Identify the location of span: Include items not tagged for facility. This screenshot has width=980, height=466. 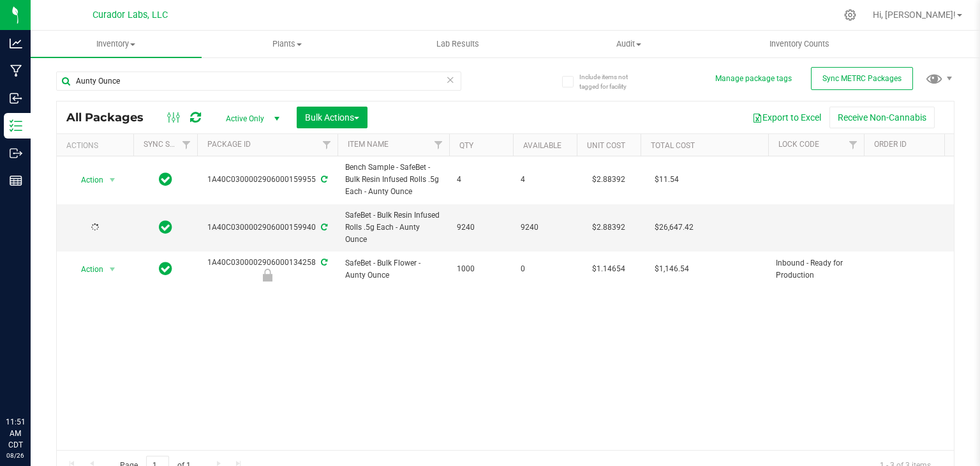
(611, 82).